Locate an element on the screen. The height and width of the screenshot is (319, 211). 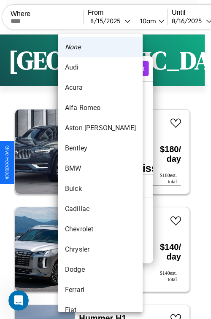
em: None is located at coordinates (73, 47).